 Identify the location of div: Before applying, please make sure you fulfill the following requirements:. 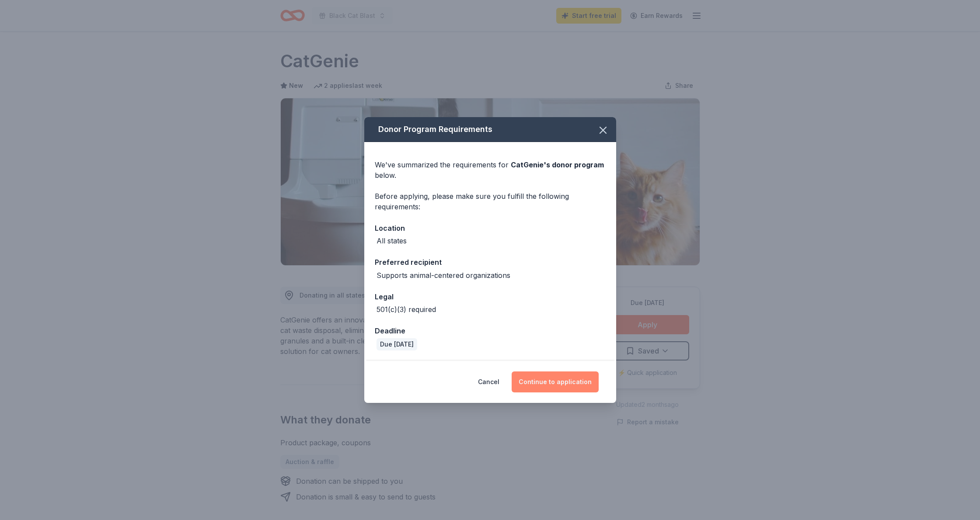
(490, 201).